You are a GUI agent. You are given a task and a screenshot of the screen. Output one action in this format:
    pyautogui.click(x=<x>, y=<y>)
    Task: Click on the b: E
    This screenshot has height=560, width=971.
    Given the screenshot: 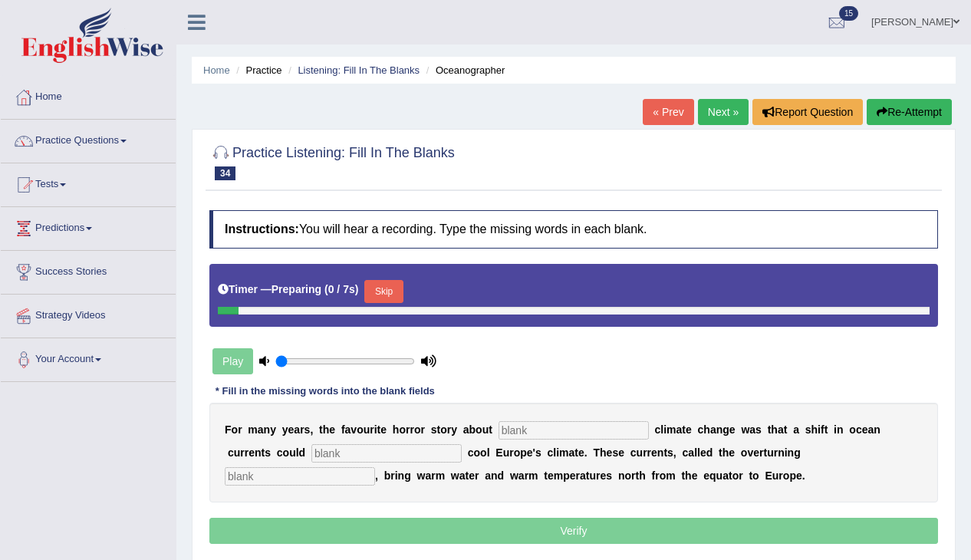 What is the action you would take?
    pyautogui.click(x=767, y=475)
    